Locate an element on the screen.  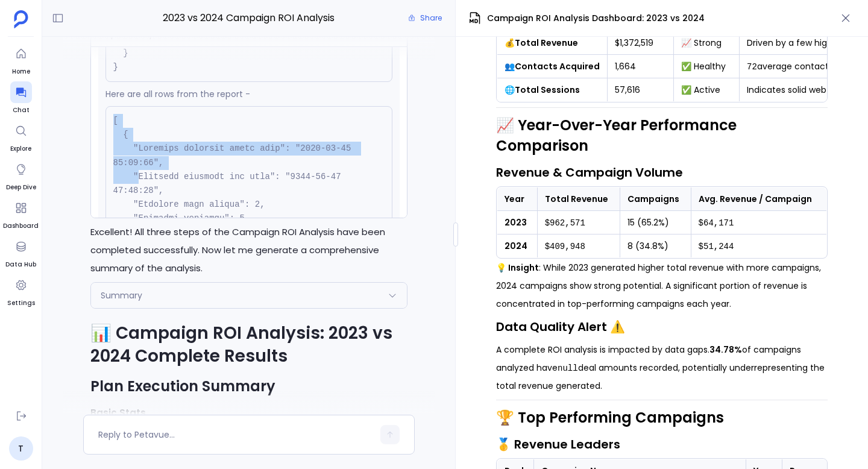
span: Deep Dive is located at coordinates (21, 188).